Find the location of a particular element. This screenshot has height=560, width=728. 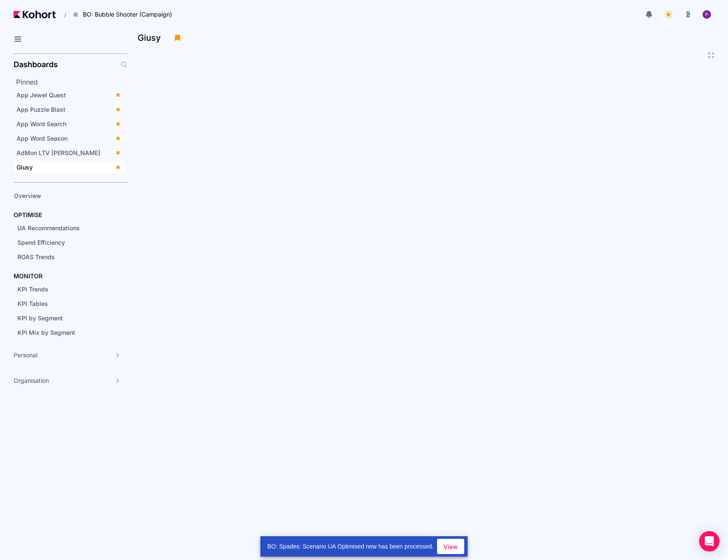

button: BO: Bubble Shooter (Campaign) is located at coordinates (124, 14).